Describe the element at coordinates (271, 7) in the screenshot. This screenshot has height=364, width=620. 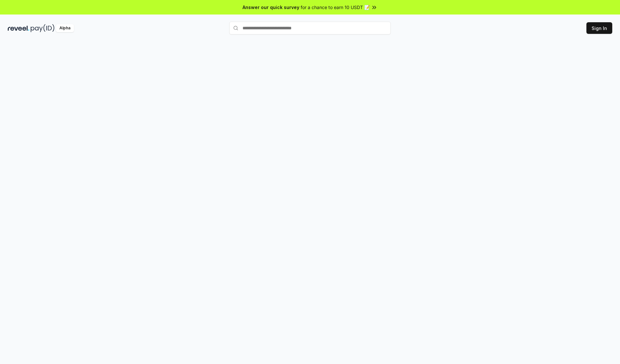
I see `span: Answer our quick survey` at that location.